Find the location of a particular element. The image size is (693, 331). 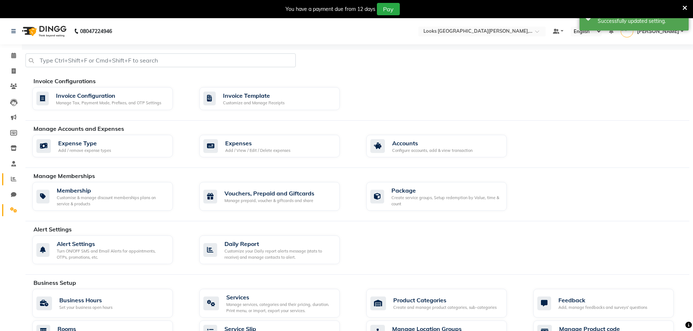

div: Feedback is located at coordinates (603, 301).